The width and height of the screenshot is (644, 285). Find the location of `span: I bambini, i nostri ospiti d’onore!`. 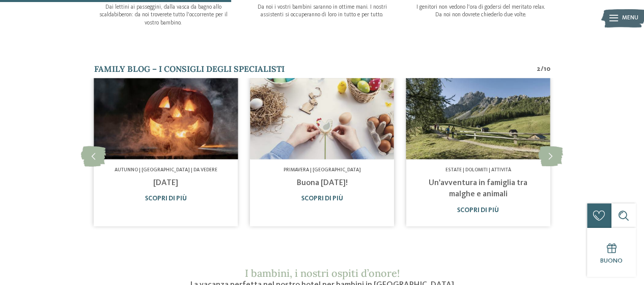

span: I bambini, i nostri ospiti d’onore! is located at coordinates (322, 273).